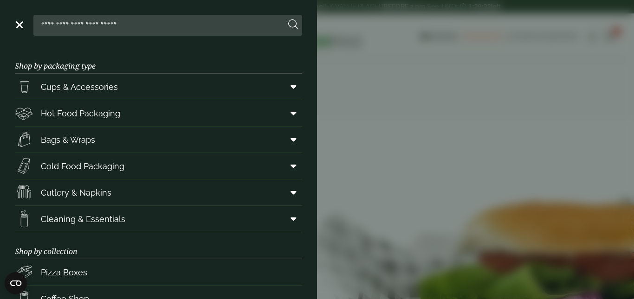  I want to click on button: Open CMP widget, so click(16, 283).